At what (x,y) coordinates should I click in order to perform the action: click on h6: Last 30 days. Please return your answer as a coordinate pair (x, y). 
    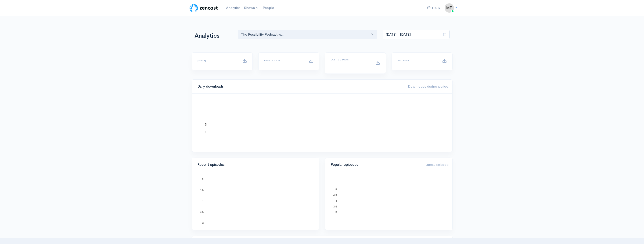
    Looking at the image, I should click on (350, 59).